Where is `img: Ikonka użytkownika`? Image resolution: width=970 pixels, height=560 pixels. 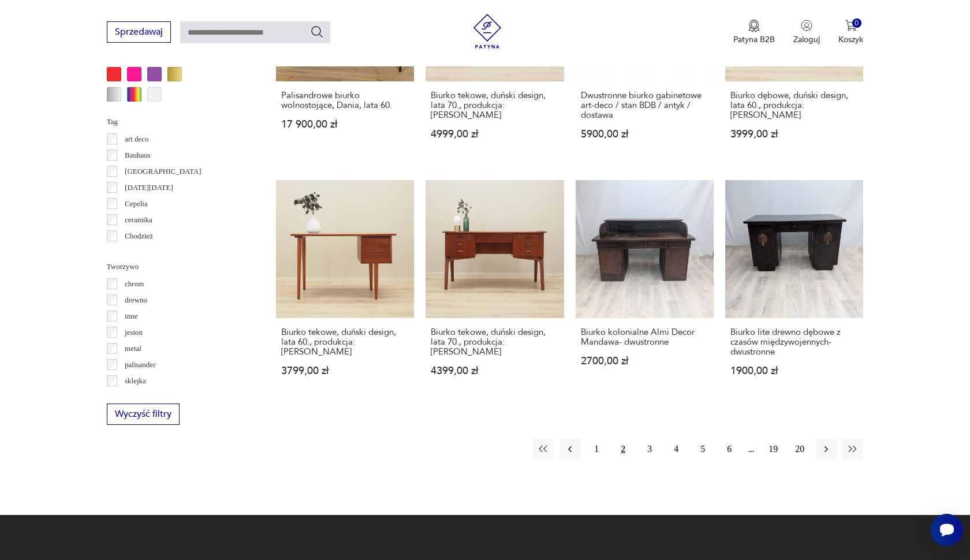
img: Ikonka użytkownika is located at coordinates (807, 26).